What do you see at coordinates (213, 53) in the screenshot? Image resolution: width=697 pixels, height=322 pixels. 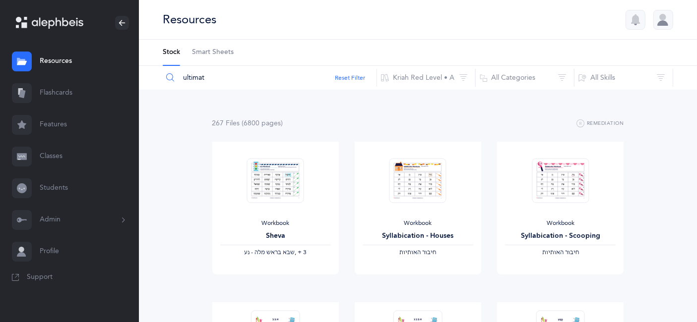 I see `span: Smart Sheets` at bounding box center [213, 53].